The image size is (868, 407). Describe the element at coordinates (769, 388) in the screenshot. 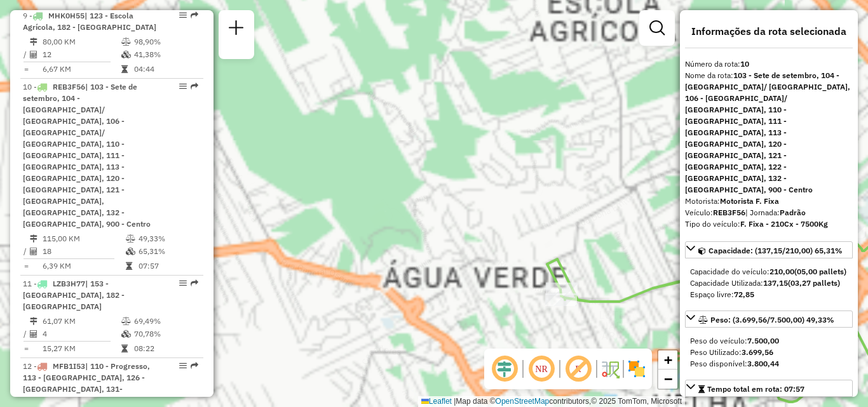

I see `a: Tempo total em rota: 07:57` at that location.